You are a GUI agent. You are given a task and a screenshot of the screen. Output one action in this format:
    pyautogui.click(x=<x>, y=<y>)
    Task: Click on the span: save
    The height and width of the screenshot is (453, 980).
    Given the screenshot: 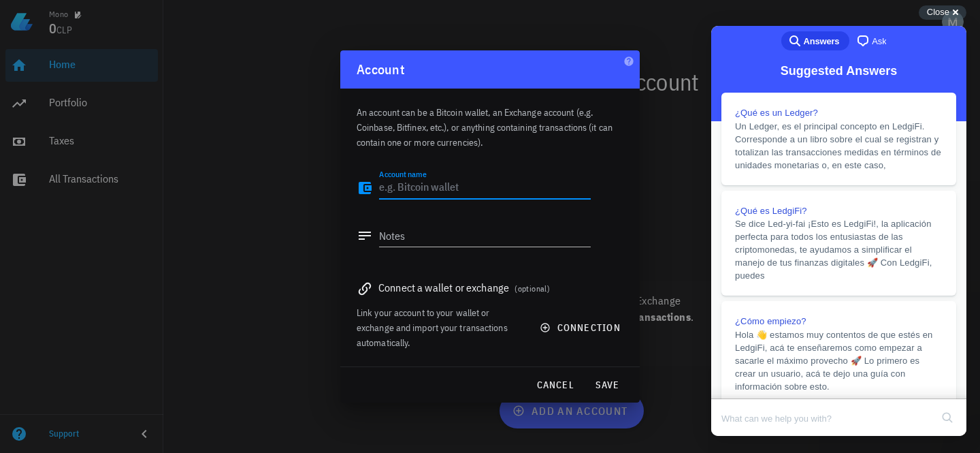 What is the action you would take?
    pyautogui.click(x=607, y=385)
    